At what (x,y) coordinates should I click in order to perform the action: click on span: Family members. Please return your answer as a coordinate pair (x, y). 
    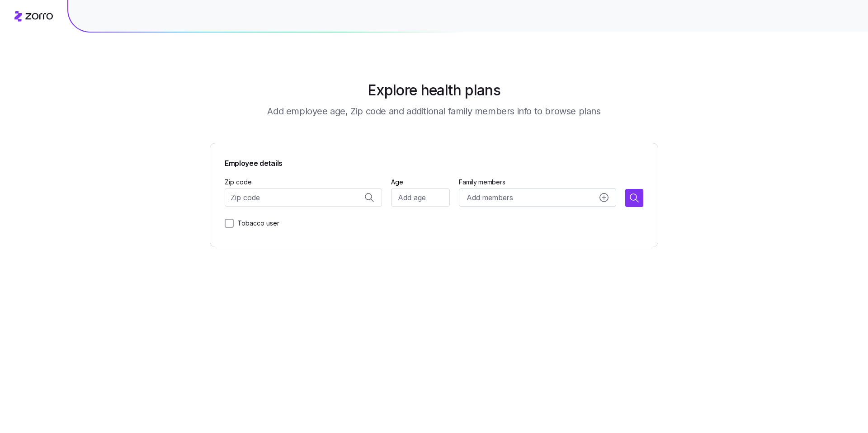
    Looking at the image, I should click on (537, 182).